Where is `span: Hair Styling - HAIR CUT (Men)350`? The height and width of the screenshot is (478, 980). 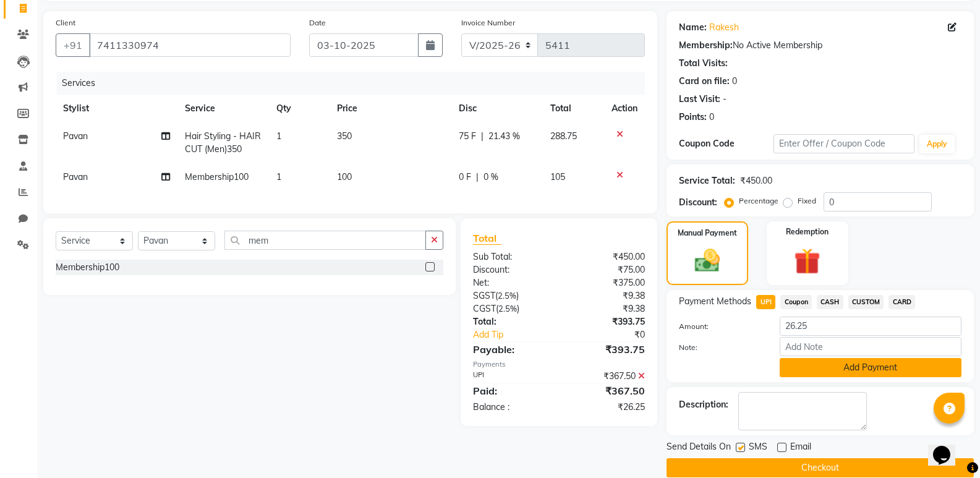
span: Hair Styling - HAIR CUT (Men)350 is located at coordinates (222, 142).